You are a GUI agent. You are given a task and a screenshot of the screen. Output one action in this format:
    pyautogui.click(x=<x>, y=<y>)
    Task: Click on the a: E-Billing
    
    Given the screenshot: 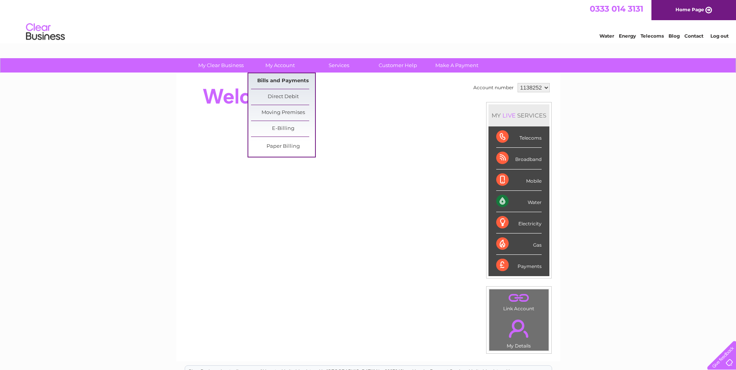 What is the action you would take?
    pyautogui.click(x=283, y=129)
    